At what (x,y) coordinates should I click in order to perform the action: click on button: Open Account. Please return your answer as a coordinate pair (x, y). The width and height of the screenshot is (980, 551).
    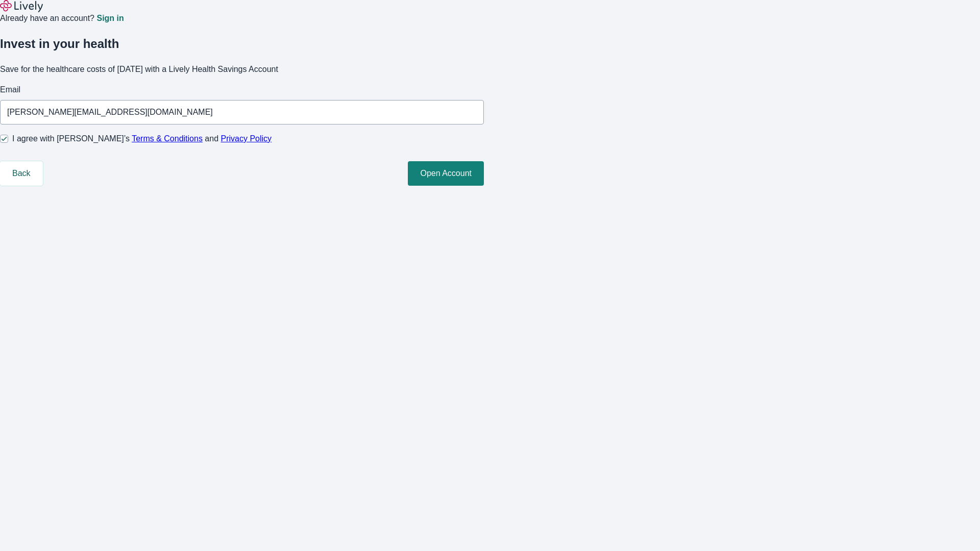
    Looking at the image, I should click on (445, 173).